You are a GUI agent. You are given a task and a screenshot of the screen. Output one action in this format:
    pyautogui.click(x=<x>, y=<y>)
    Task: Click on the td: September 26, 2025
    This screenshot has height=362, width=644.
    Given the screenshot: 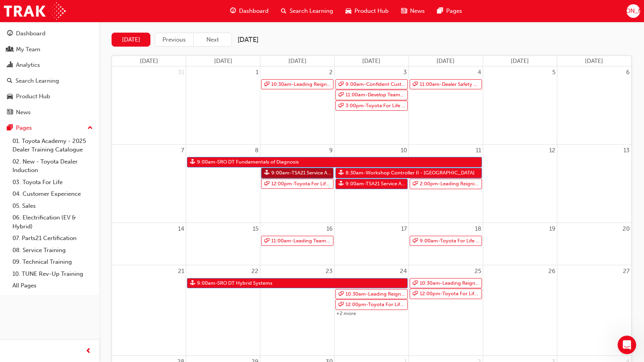 What is the action you would take?
    pyautogui.click(x=520, y=311)
    